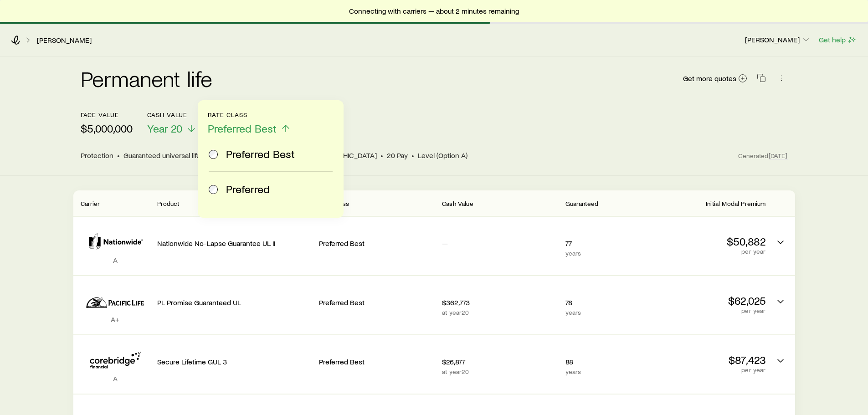 The image size is (868, 415). I want to click on p: PL Promise Guaranteed UL, so click(234, 302).